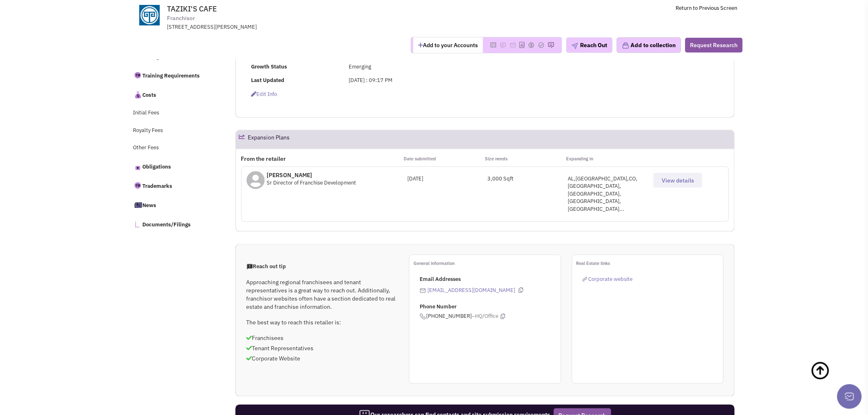  Describe the element at coordinates (174, 224) in the screenshot. I see `a: Documents/Filings` at that location.